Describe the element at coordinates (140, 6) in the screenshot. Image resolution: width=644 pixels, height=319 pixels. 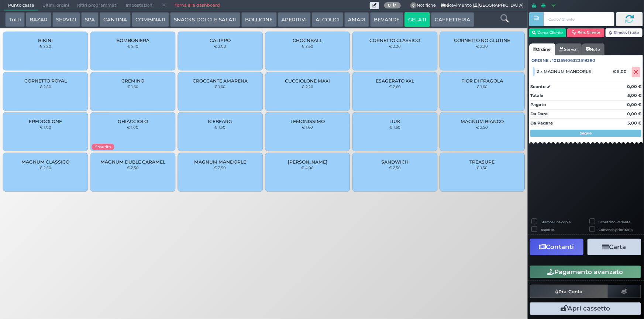
I see `span: Impostazioni` at that location.